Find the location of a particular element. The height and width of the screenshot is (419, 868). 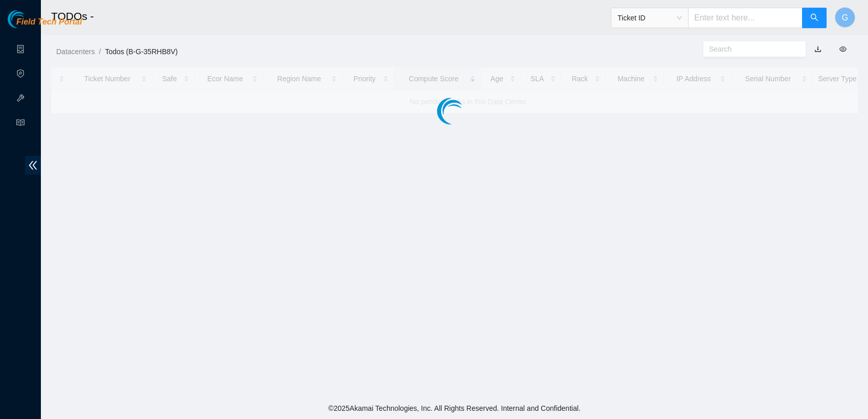

span: Field Tech Portal is located at coordinates (49, 22).